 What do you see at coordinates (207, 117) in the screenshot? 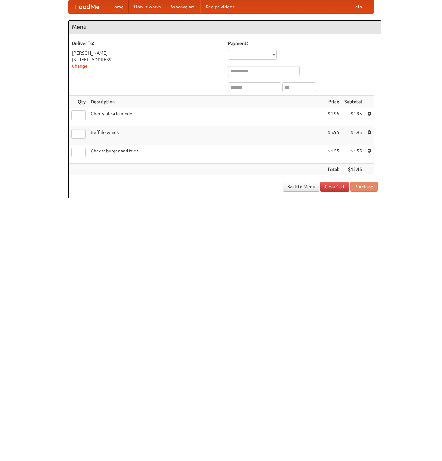
I see `td: Cherry pie a la mode` at bounding box center [207, 117].